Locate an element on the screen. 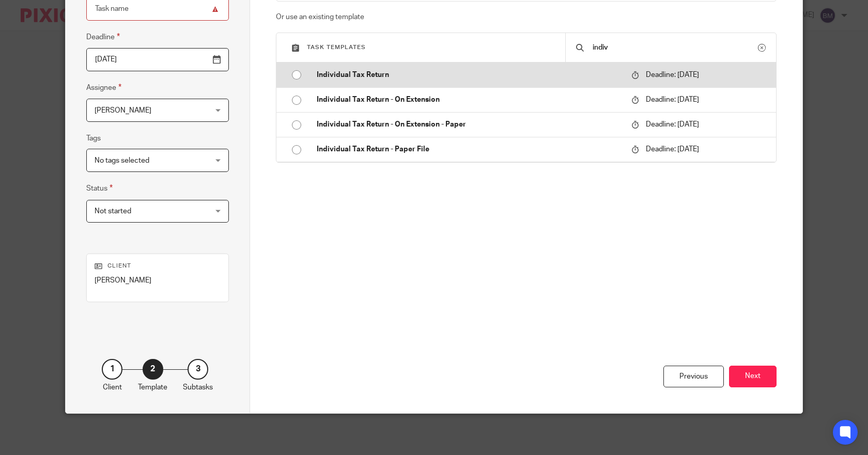 This screenshot has width=868, height=455. input: Pick a date is located at coordinates (157, 59).